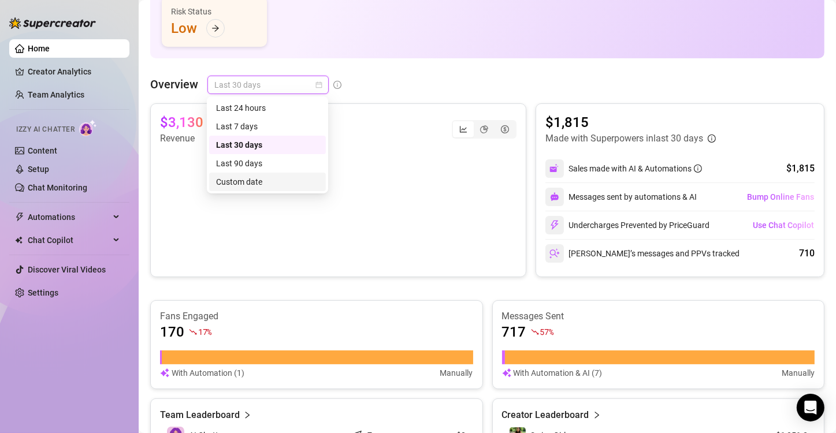 This screenshot has height=433, width=836. Describe the element at coordinates (267, 145) in the screenshot. I see `div: Last 30 days` at that location.